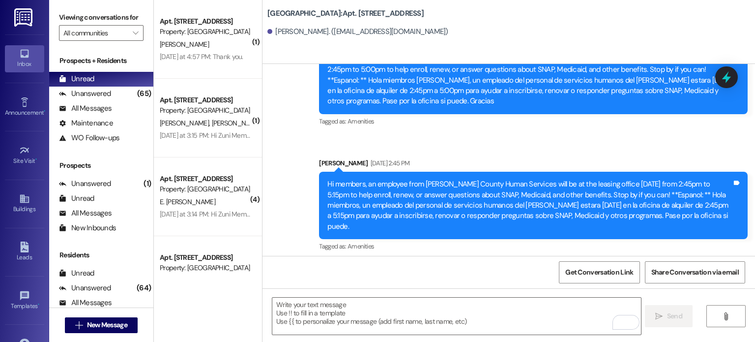 This screenshot has height=342, width=755. Describe the element at coordinates (599, 272) in the screenshot. I see `button: Get Conversation Link` at that location.